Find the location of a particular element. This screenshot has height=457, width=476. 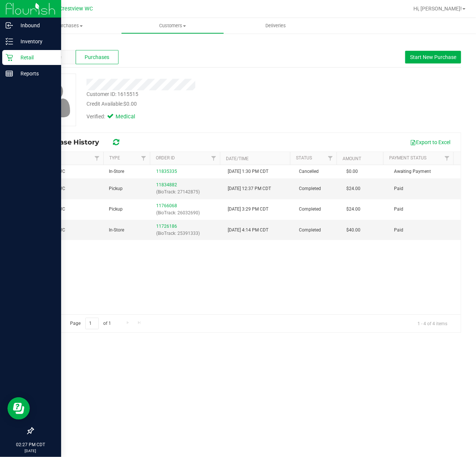

button: Export to Excel is located at coordinates (430, 142).